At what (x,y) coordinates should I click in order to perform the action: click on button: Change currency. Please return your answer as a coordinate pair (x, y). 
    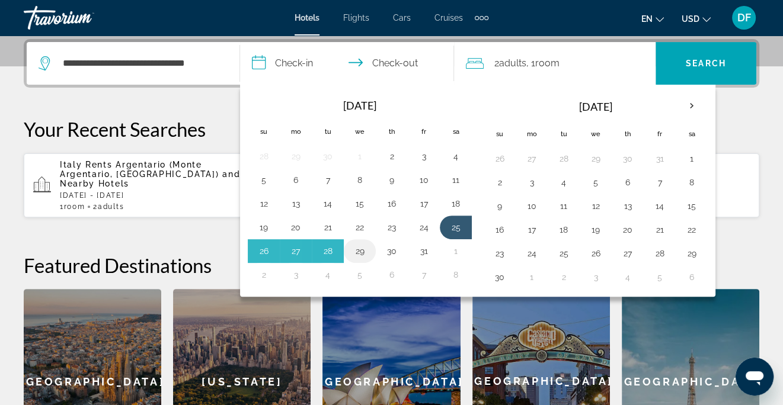
    Looking at the image, I should click on (696, 18).